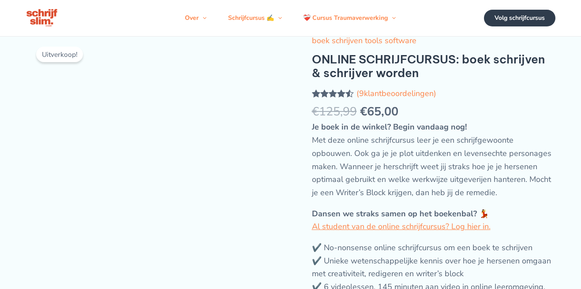 The image size is (581, 289). What do you see at coordinates (334, 112) in the screenshot?
I see `bdi: 125,99` at bounding box center [334, 112].